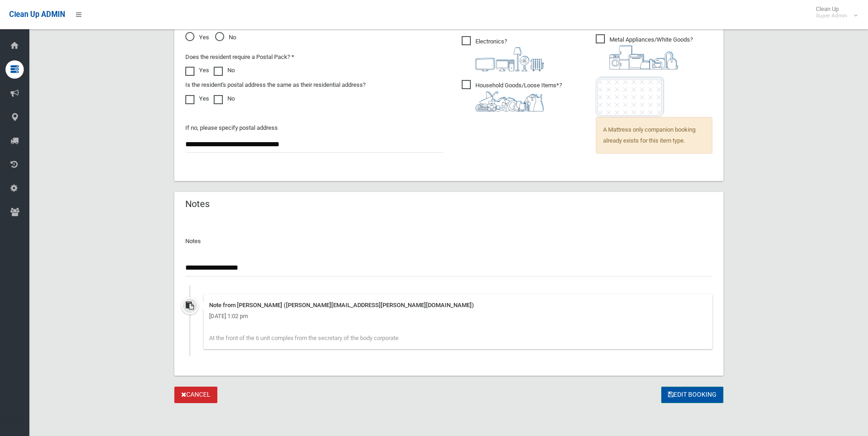 The height and width of the screenshot is (436, 868). What do you see at coordinates (644, 57) in the screenshot?
I see `img: 36c1b0289cb1767239cdd3de9e694f19.png` at bounding box center [644, 57].